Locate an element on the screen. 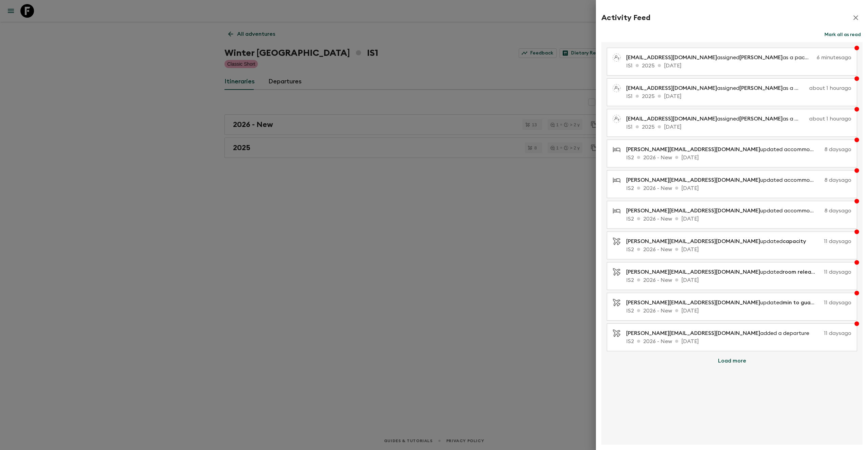 This screenshot has width=868, height=450. span: capacity is located at coordinates (794, 242).